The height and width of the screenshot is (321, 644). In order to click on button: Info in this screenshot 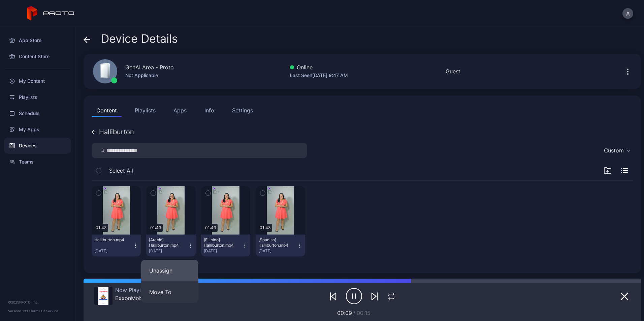, I will do `click(209, 110)`.